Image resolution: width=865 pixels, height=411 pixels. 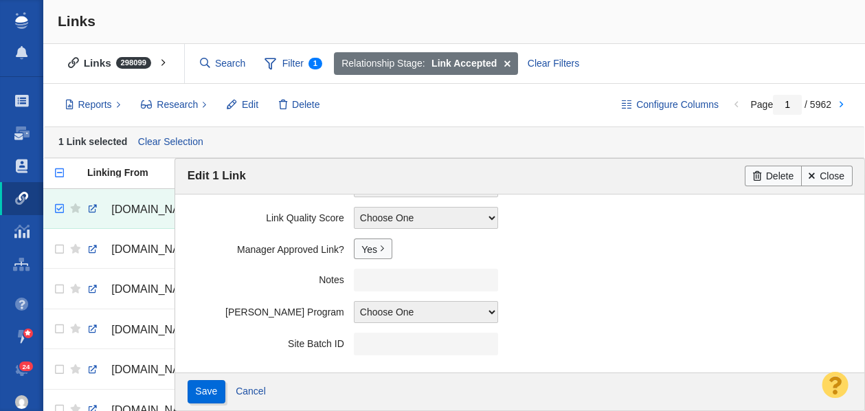 I want to click on span: Reports, so click(x=95, y=104).